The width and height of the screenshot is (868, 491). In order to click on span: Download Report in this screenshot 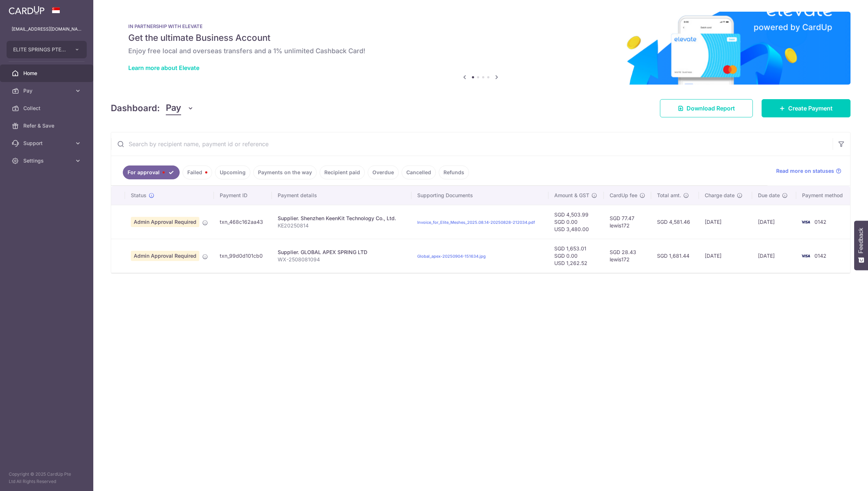, I will do `click(710, 108)`.